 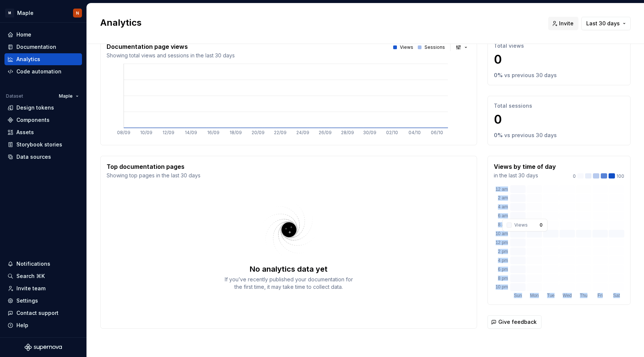 What do you see at coordinates (566, 23) in the screenshot?
I see `span: Invite` at bounding box center [566, 23].